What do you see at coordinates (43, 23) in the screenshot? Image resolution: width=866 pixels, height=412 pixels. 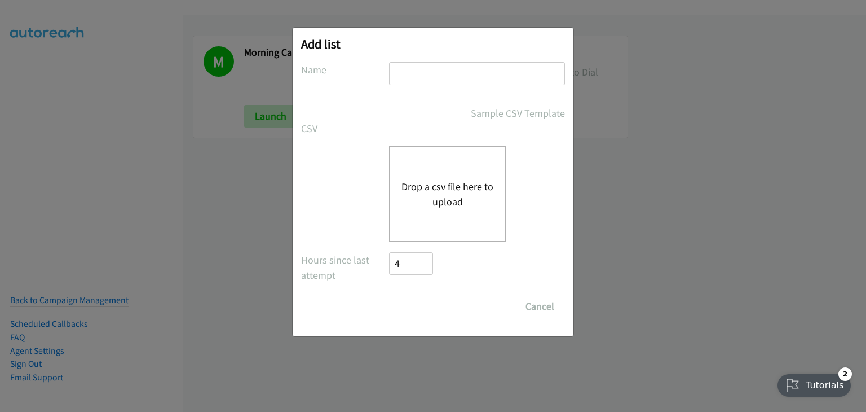 I see `button: Checklist, Tutorials, 2 incomplete tasks` at bounding box center [43, 23].